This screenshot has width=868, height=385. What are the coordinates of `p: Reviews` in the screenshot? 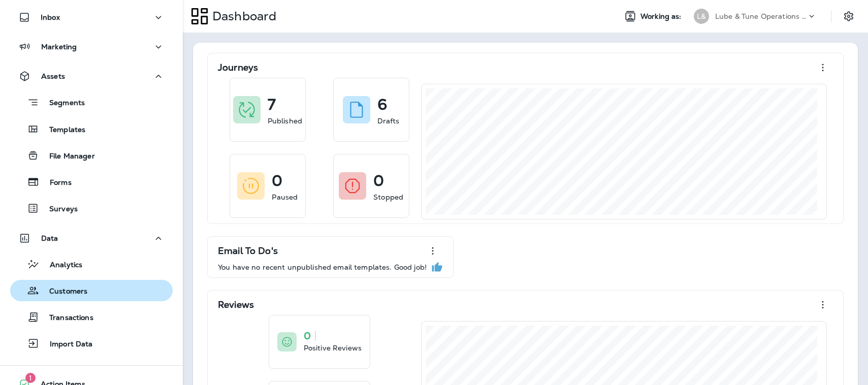 It's located at (236, 304).